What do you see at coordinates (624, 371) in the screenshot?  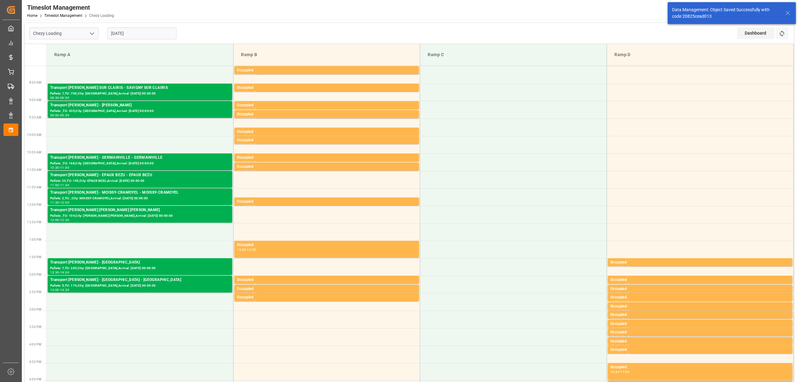 I see `div: 17:00` at bounding box center [624, 371].